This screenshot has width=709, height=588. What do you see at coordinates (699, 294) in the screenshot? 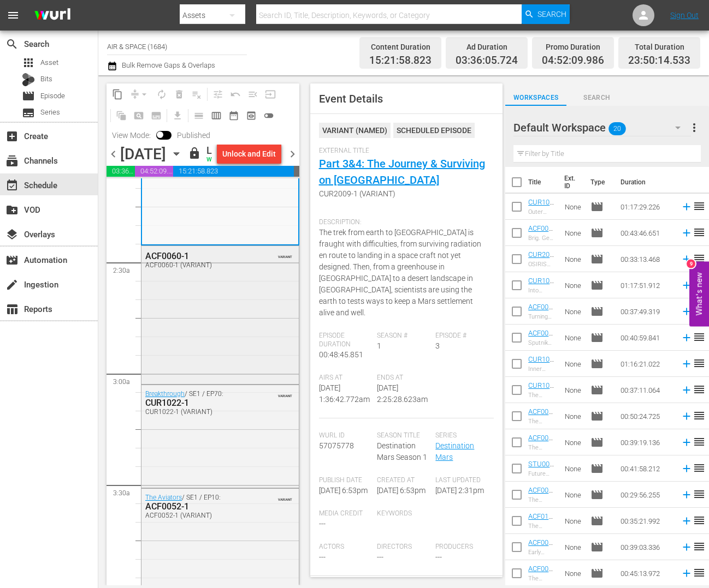
I see `button: Open Feedback Widget` at bounding box center [699, 294].